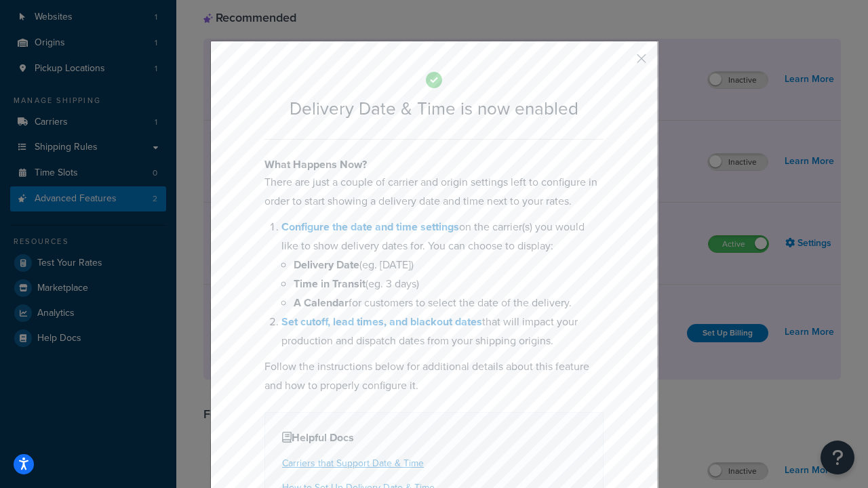 The width and height of the screenshot is (868, 488). Describe the element at coordinates (329, 283) in the screenshot. I see `b: Time in Transit` at that location.